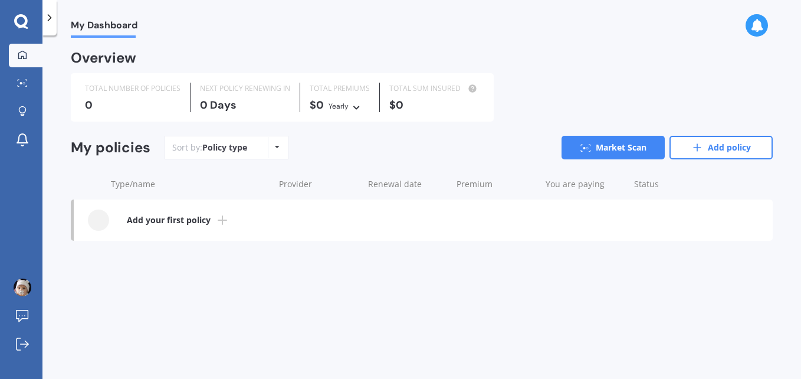 The image size is (801, 379). What do you see at coordinates (674, 184) in the screenshot?
I see `div: Status` at bounding box center [674, 184].